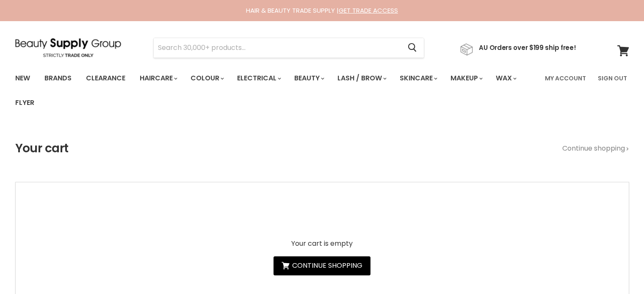 The image size is (644, 294). I want to click on button: Search, so click(412, 48).